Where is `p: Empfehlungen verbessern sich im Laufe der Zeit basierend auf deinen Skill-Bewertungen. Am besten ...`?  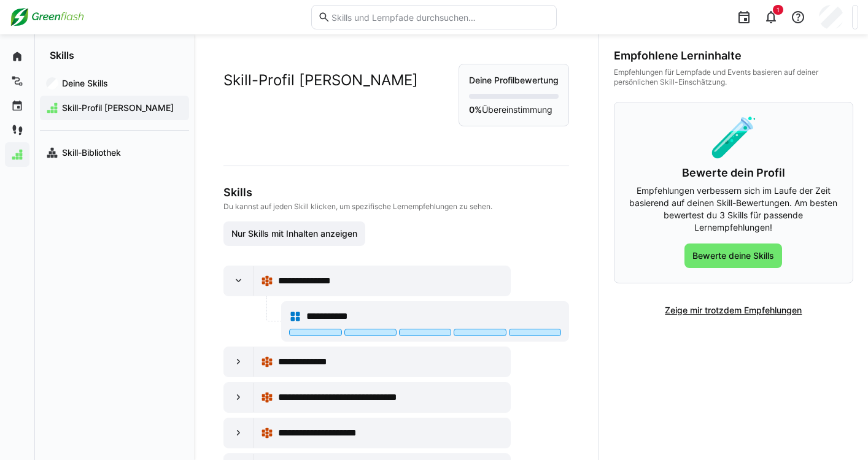
p: Empfehlungen verbessern sich im Laufe der Zeit basierend auf deinen Skill-Bewertungen. Am besten ... is located at coordinates (733, 210).